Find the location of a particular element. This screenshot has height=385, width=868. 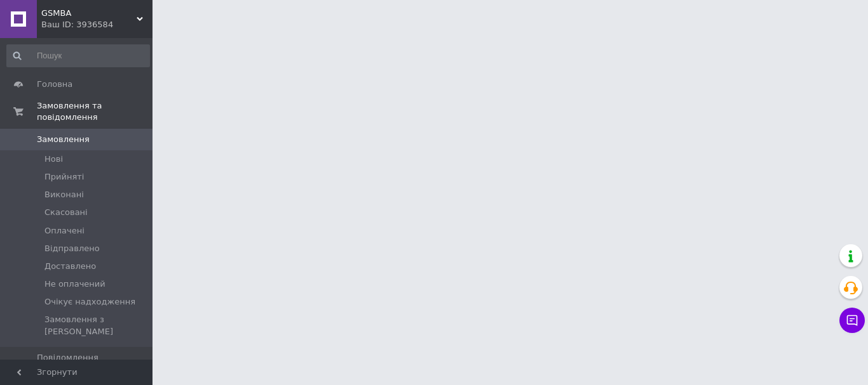

span: Скасовані is located at coordinates (66, 213).